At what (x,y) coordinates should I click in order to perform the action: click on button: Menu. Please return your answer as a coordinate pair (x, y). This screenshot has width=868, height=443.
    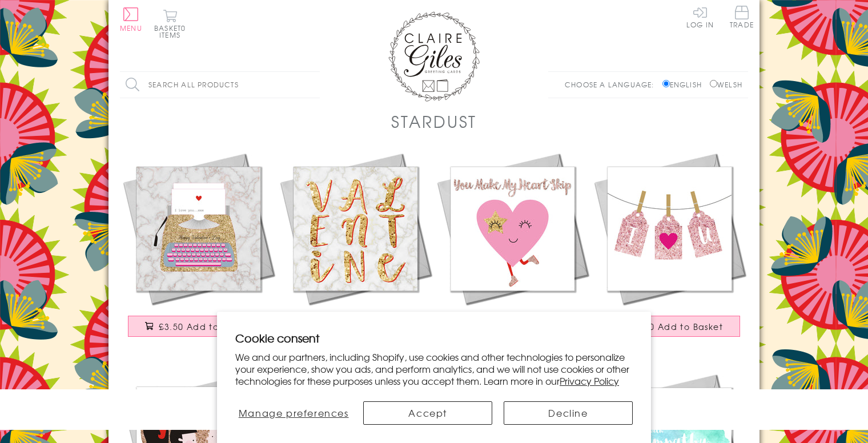
    Looking at the image, I should click on (131, 20).